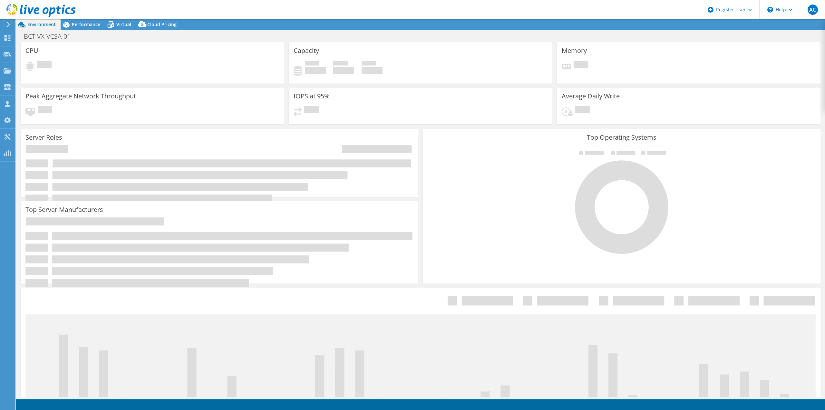 The image size is (825, 410). What do you see at coordinates (306, 51) in the screenshot?
I see `h3: Capacity` at bounding box center [306, 51].